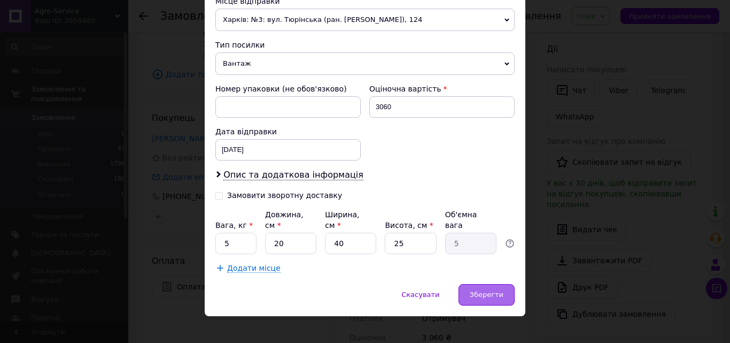  What do you see at coordinates (409, 225) in the screenshot?
I see `label: Висота, см` at bounding box center [409, 225].